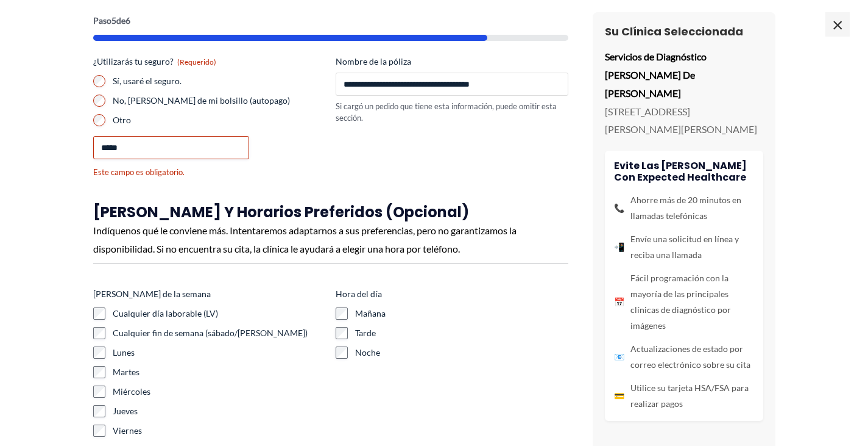 Image resolution: width=868 pixels, height=446 pixels. Describe the element at coordinates (690, 356) in the screenshot. I see `font: Actualizaciones de estado por correo electrónico sobre su cita` at that location.